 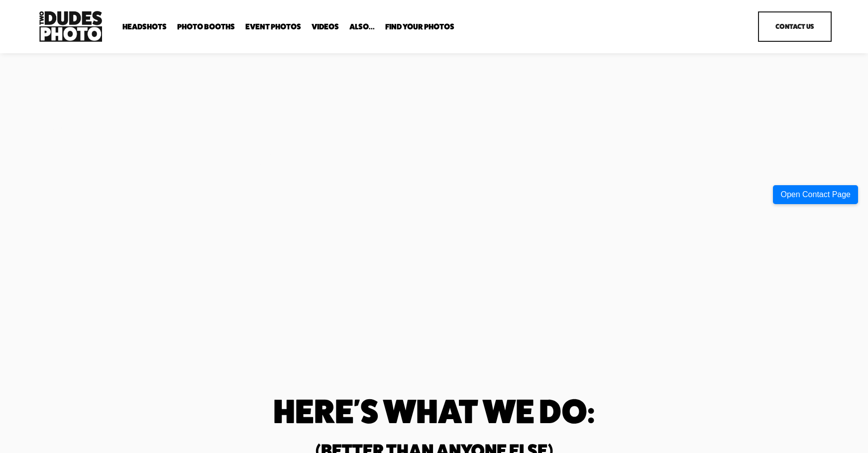 I want to click on a: Videos, so click(x=325, y=27).